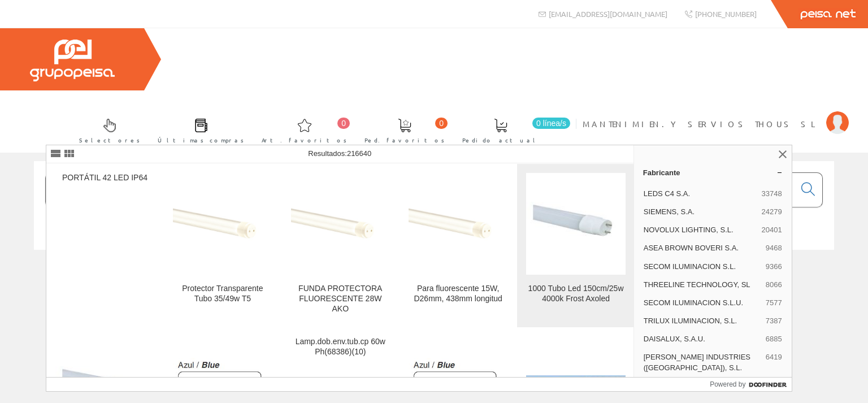 This screenshot has width=868, height=403. What do you see at coordinates (105, 246) in the screenshot?
I see `a: PORTÁTIL 42 LED IP64` at bounding box center [105, 246].